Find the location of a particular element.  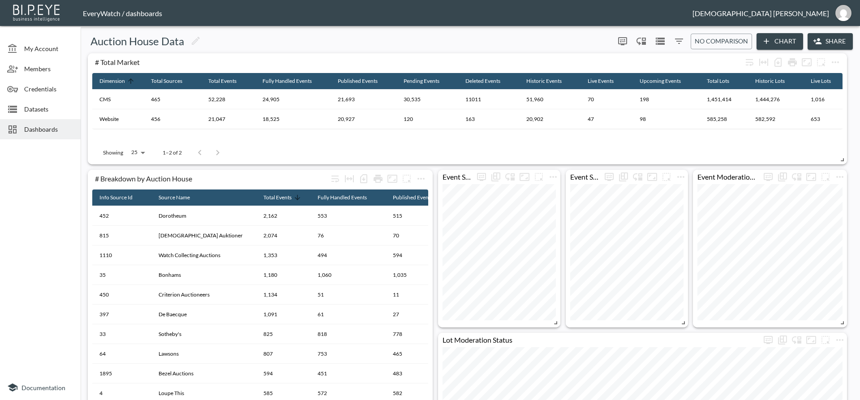

th: 494 is located at coordinates (348, 255).